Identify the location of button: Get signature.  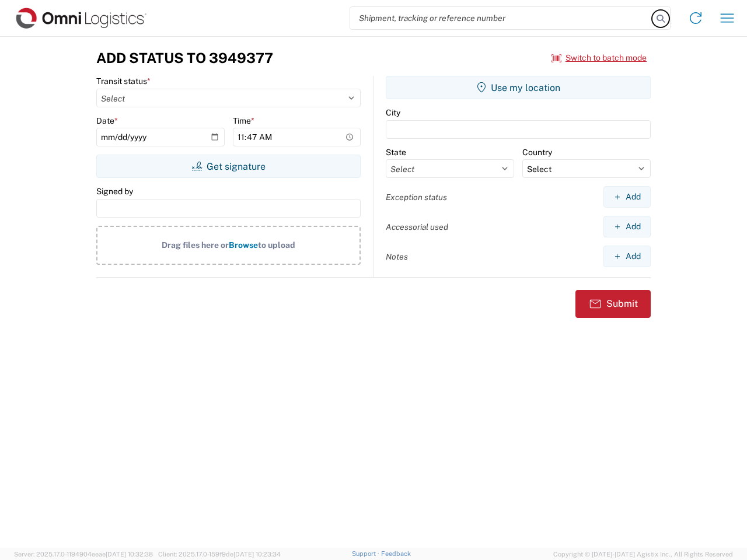
(228, 166).